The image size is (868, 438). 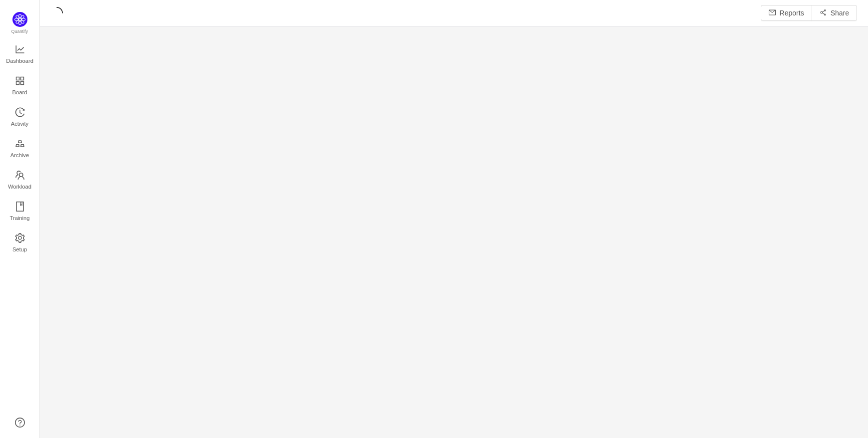 I want to click on span: Dashboard, so click(x=19, y=61).